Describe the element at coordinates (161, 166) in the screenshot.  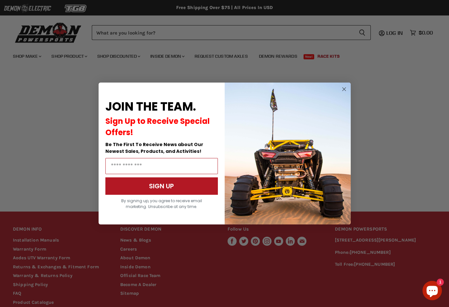
I see `input: Email Address` at that location.